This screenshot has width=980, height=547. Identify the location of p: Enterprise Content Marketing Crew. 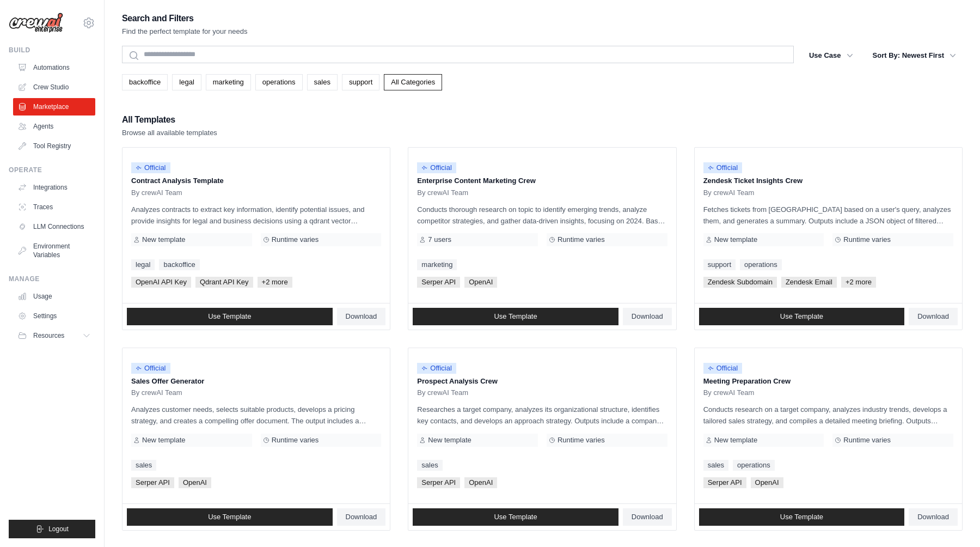
(541, 181).